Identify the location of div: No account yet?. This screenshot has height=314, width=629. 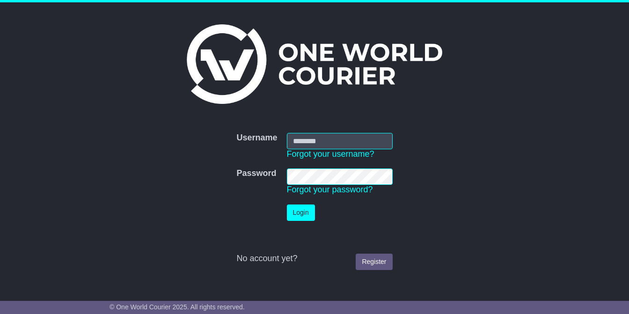
(314, 259).